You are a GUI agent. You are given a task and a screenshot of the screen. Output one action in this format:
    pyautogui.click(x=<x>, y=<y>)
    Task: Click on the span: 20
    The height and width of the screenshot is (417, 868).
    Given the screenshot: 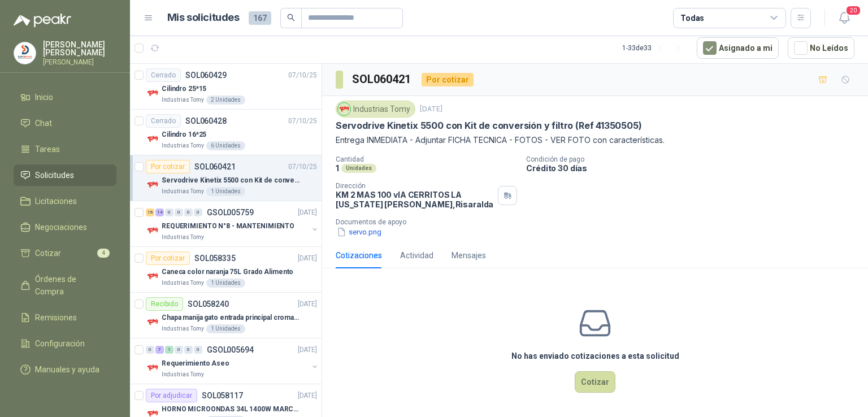 What is the action you would take?
    pyautogui.click(x=853, y=10)
    